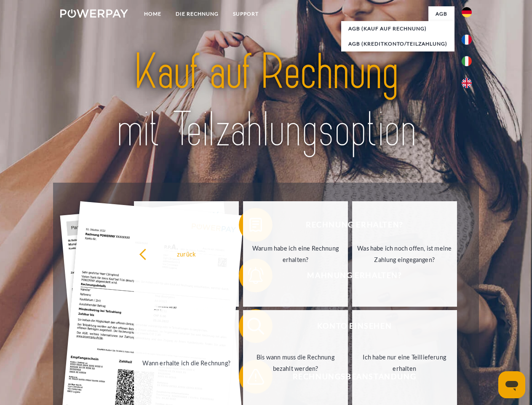 The image size is (532, 405). Describe the element at coordinates (266, 101) in the screenshot. I see `img: title-powerpay_de.svg` at that location.